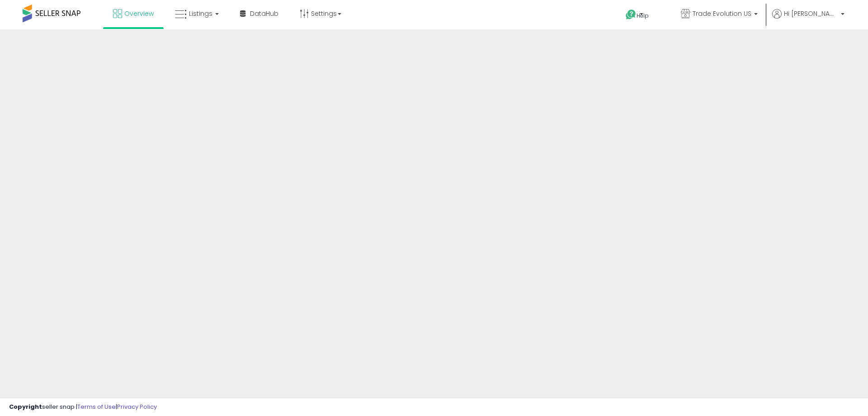 This screenshot has height=416, width=868. Describe the element at coordinates (631, 15) in the screenshot. I see `i: Get Help` at that location.